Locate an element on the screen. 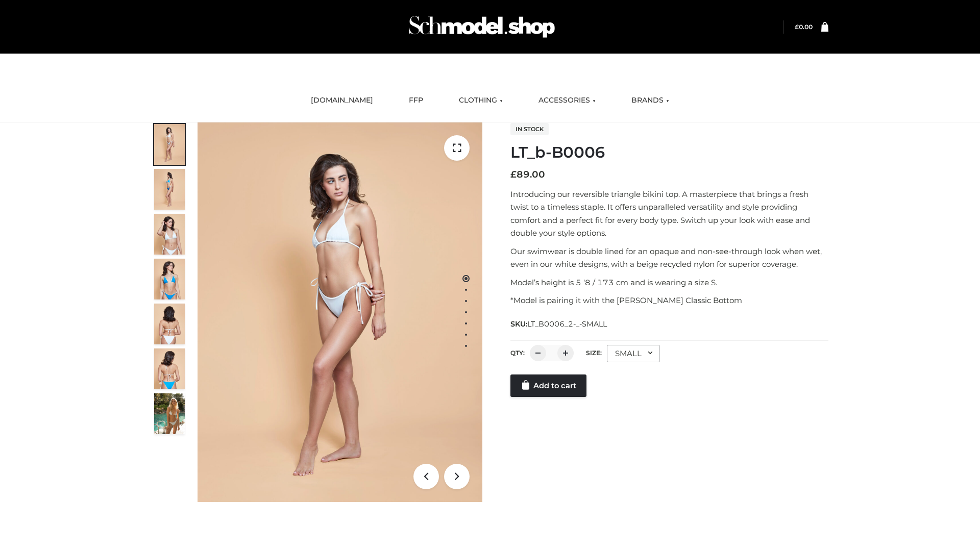 Image resolution: width=980 pixels, height=551 pixels. span: SKU: is located at coordinates (559, 324).